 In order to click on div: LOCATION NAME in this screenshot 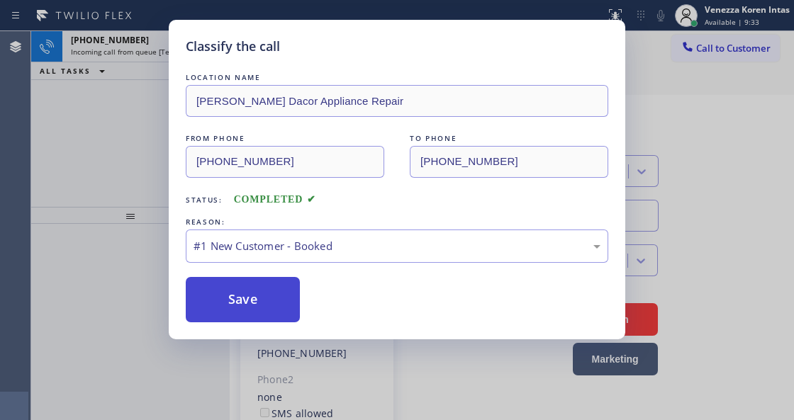, I will do `click(397, 77)`.